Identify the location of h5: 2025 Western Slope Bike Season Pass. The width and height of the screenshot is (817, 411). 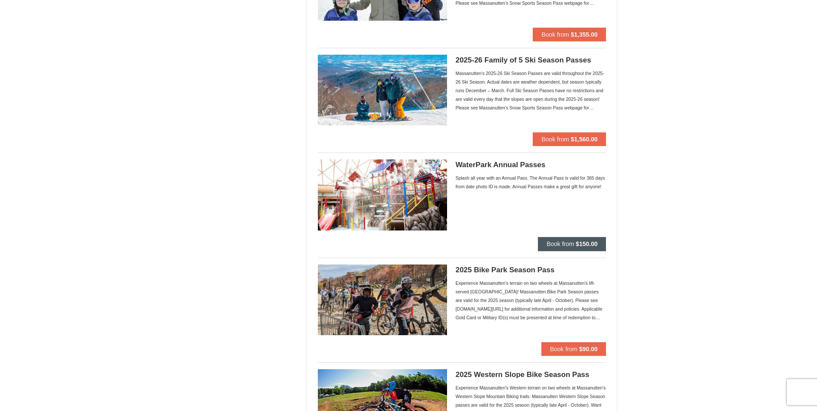
(531, 374).